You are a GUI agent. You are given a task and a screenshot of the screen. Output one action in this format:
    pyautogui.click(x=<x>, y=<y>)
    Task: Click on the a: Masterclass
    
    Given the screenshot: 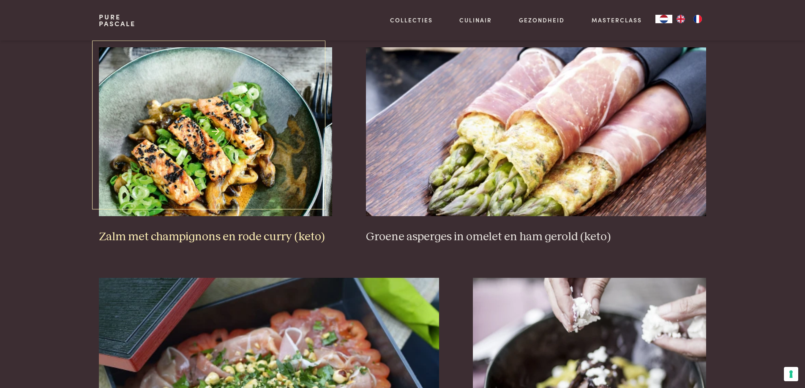 What is the action you would take?
    pyautogui.click(x=616, y=20)
    